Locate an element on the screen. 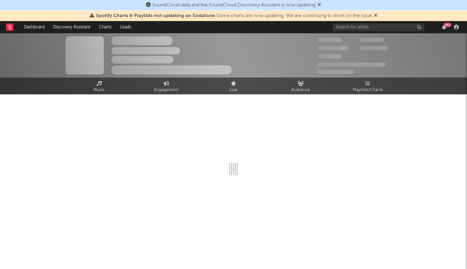 The width and height of the screenshot is (467, 269). a: Leads is located at coordinates (126, 27).